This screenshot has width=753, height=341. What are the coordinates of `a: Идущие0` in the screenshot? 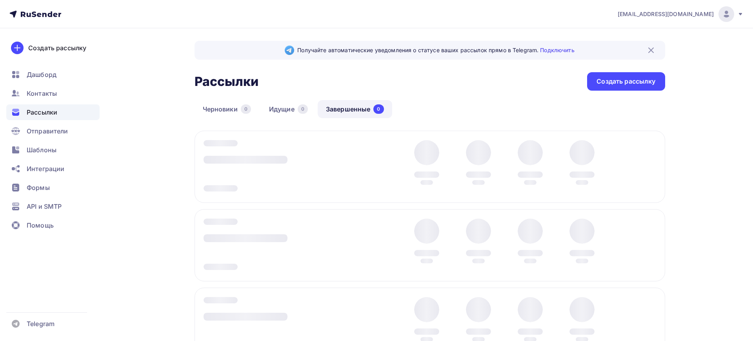 It's located at (288, 109).